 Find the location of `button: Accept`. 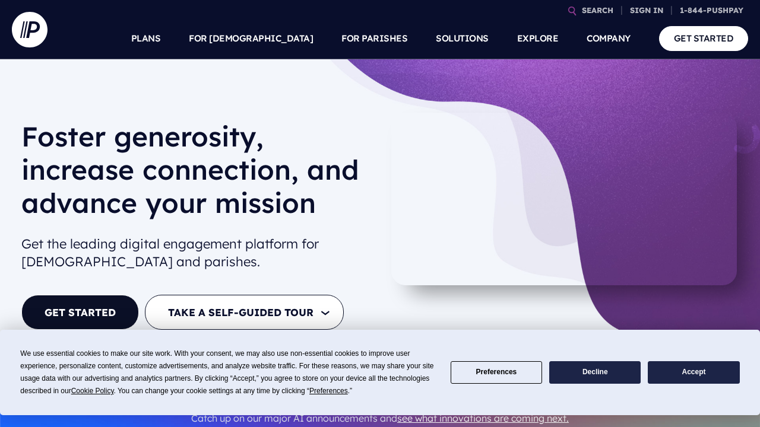

button: Accept is located at coordinates (693, 373).